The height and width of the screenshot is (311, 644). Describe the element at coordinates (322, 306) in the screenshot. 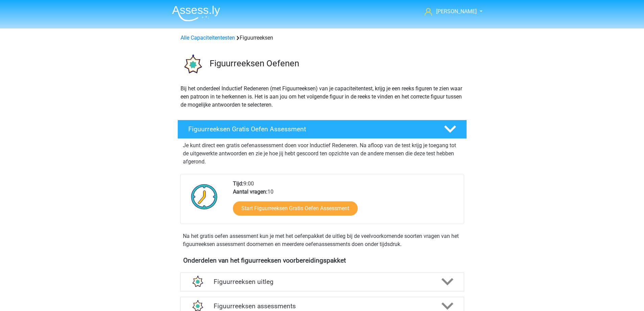

I see `h4: Figuurreeksen assessments` at that location.